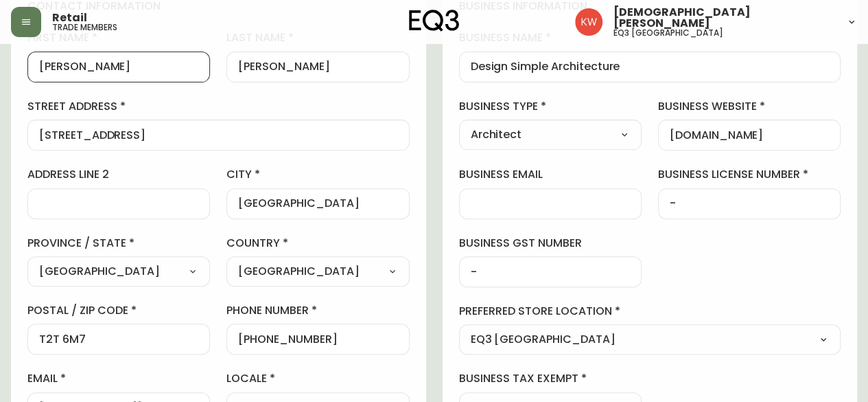 Image resolution: width=868 pixels, height=402 pixels. Describe the element at coordinates (84, 27) in the screenshot. I see `h5: trade members` at that location.